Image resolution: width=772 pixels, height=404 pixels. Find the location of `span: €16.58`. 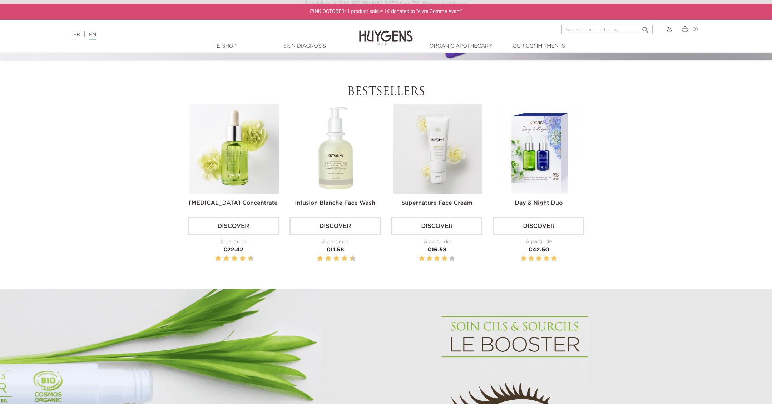

span: €16.58 is located at coordinates (437, 250).